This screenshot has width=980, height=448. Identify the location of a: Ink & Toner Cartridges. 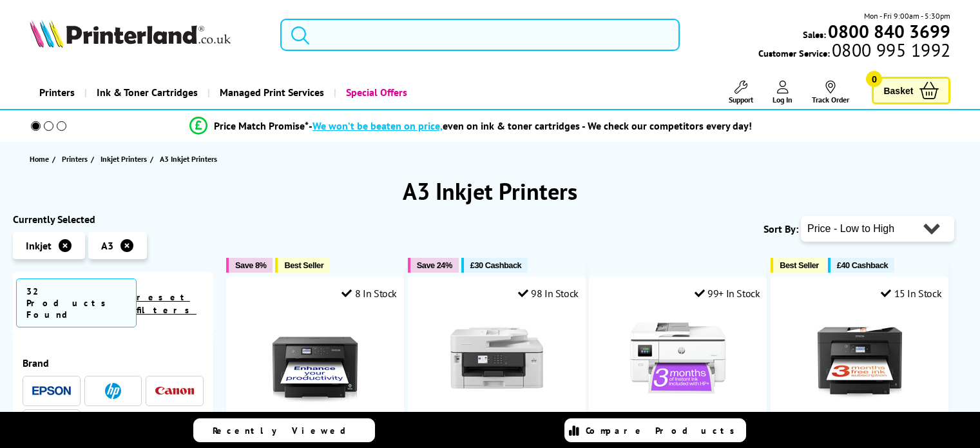
(145, 92).